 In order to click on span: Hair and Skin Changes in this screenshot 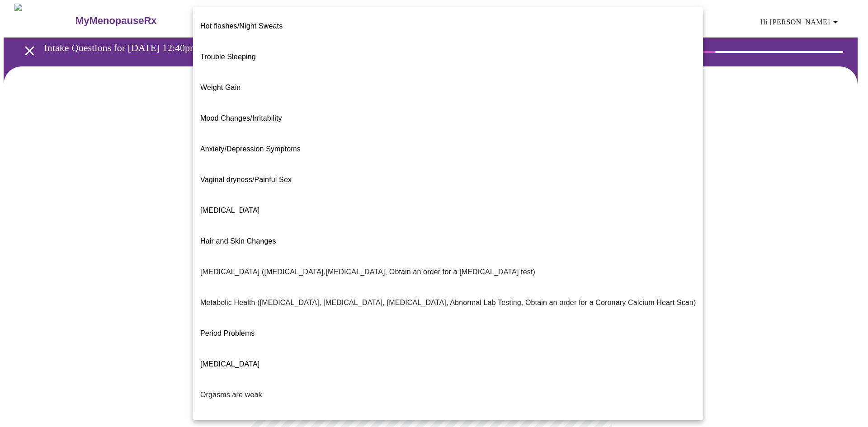, I will do `click(238, 241)`.